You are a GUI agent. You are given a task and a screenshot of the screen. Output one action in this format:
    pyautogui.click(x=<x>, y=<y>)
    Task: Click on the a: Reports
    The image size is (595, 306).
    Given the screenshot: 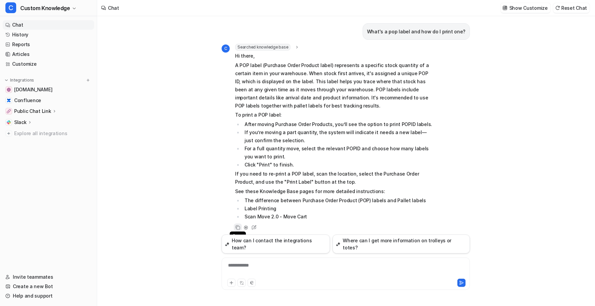 What is the action you would take?
    pyautogui.click(x=48, y=45)
    